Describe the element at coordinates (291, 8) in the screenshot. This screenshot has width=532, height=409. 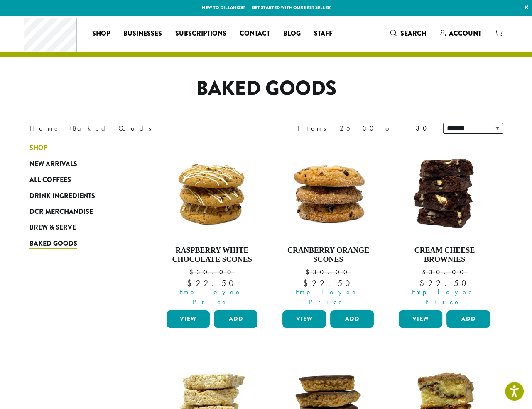
I see `a: Get started with our best seller` at that location.